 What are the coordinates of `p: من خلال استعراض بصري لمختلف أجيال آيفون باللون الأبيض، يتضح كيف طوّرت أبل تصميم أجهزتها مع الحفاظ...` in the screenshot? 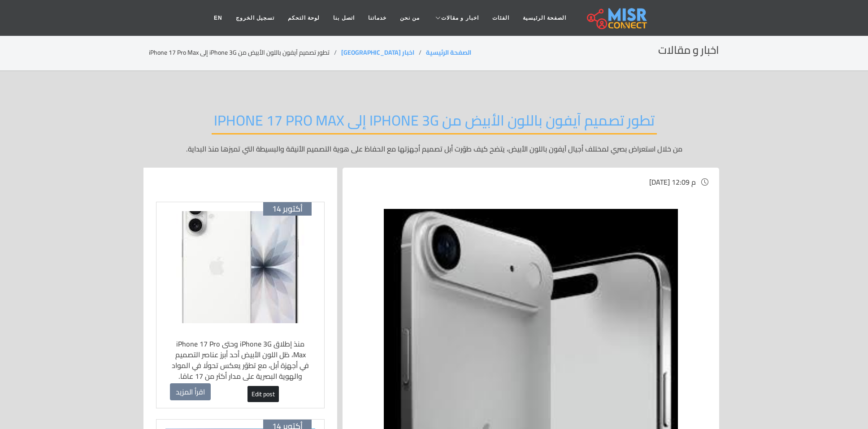 It's located at (434, 149).